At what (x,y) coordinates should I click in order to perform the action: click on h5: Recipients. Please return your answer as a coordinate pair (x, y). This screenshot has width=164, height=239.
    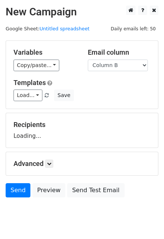
    Looking at the image, I should click on (82, 125).